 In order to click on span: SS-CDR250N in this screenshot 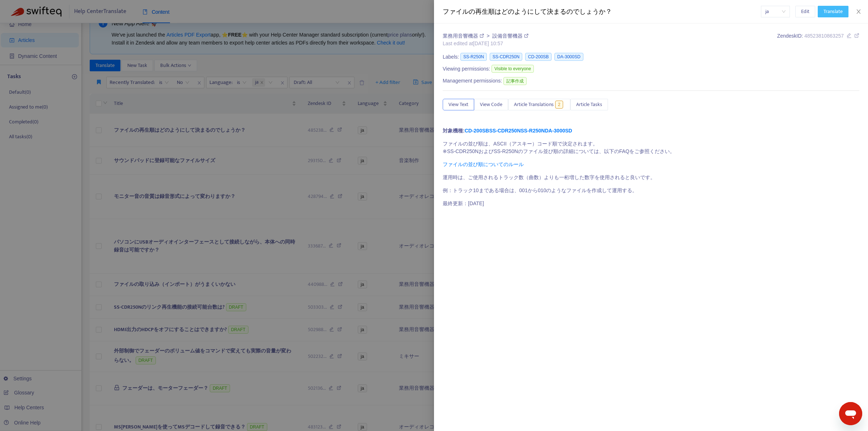, I will do `click(506, 57)`.